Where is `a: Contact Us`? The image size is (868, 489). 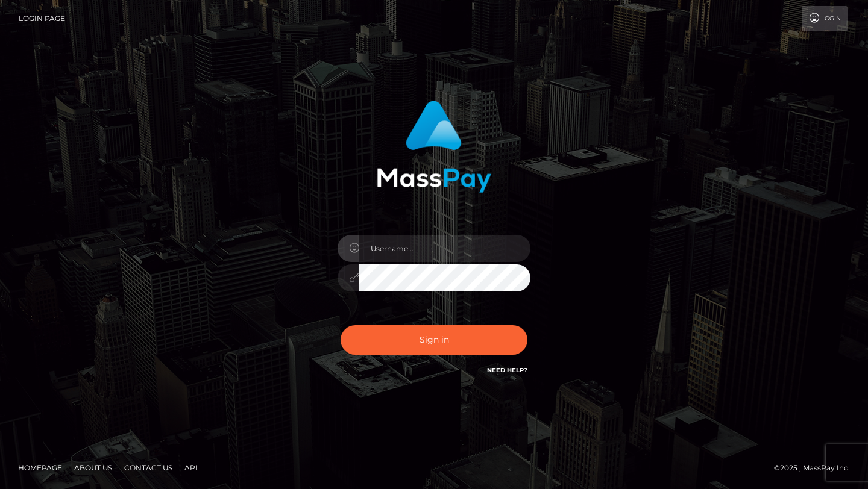 a: Contact Us is located at coordinates (148, 468).